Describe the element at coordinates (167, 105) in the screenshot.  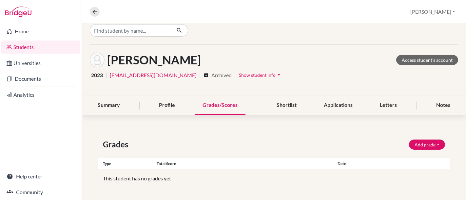
I see `div: Profile` at that location.